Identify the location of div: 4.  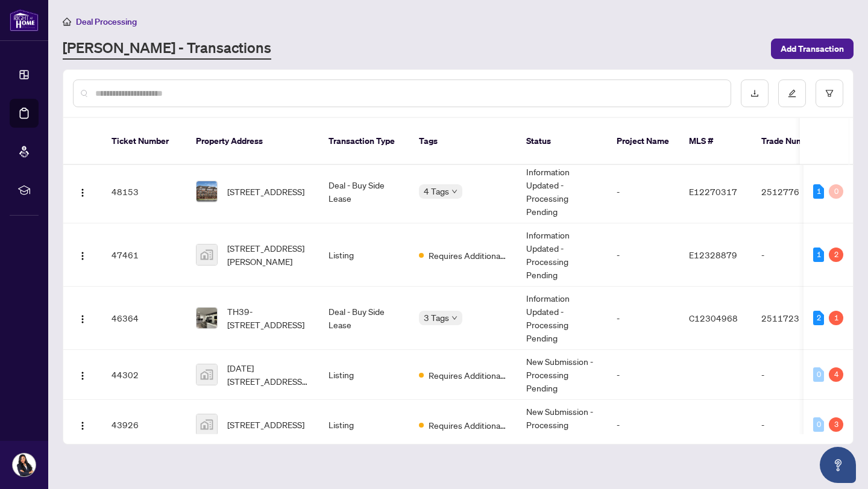
(836, 375).